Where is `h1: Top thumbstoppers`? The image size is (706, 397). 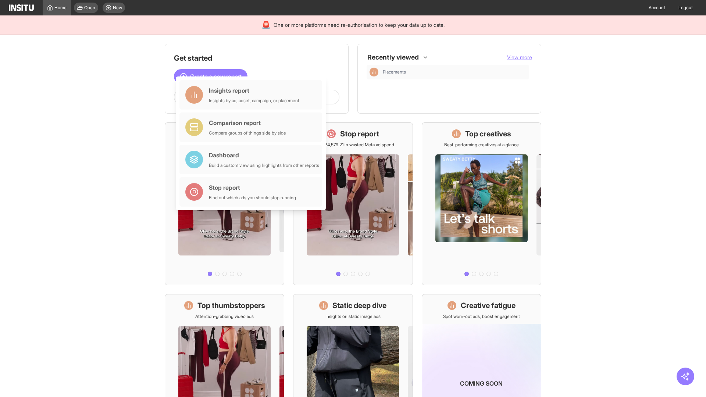
h1: Top thumbstoppers is located at coordinates (231, 306).